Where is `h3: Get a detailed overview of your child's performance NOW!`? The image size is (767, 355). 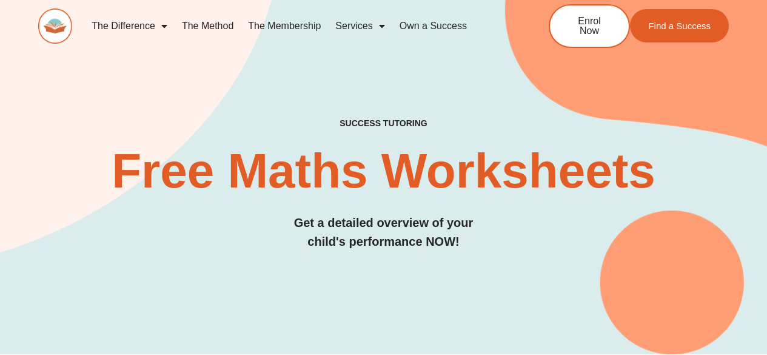
h3: Get a detailed overview of your child's performance NOW! is located at coordinates (383, 232).